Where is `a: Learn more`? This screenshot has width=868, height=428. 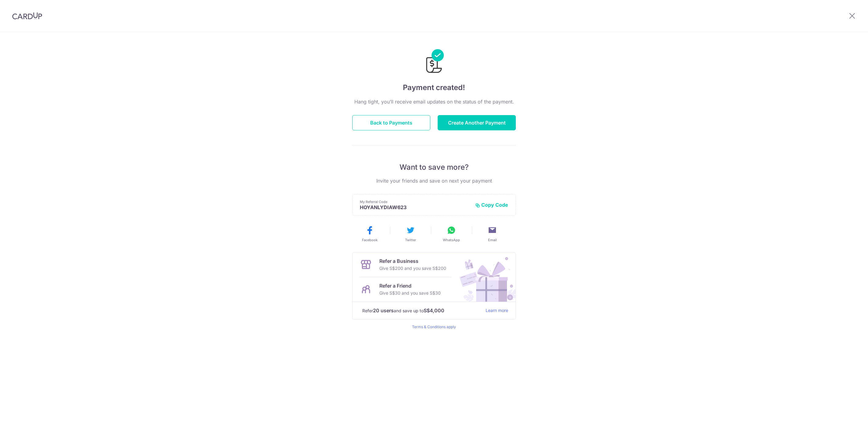 a: Learn more is located at coordinates (497, 311).